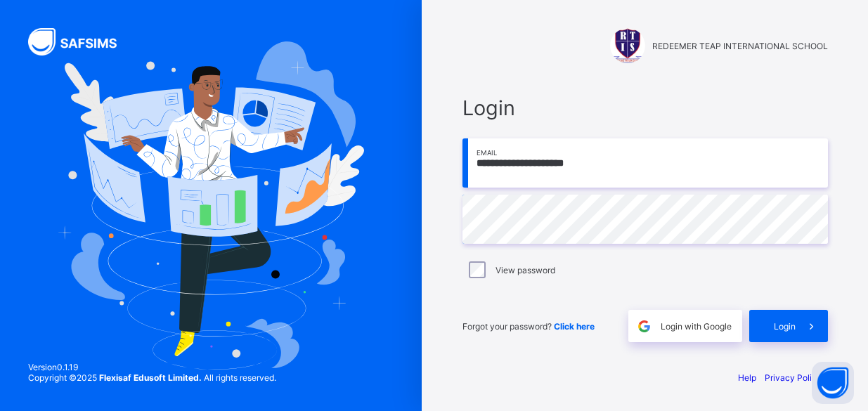 The width and height of the screenshot is (868, 411). I want to click on span: Login with Google, so click(696, 326).